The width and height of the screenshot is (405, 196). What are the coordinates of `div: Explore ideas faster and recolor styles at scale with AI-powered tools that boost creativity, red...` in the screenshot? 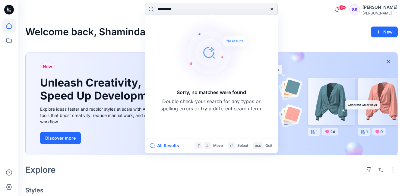 It's located at (108, 115).